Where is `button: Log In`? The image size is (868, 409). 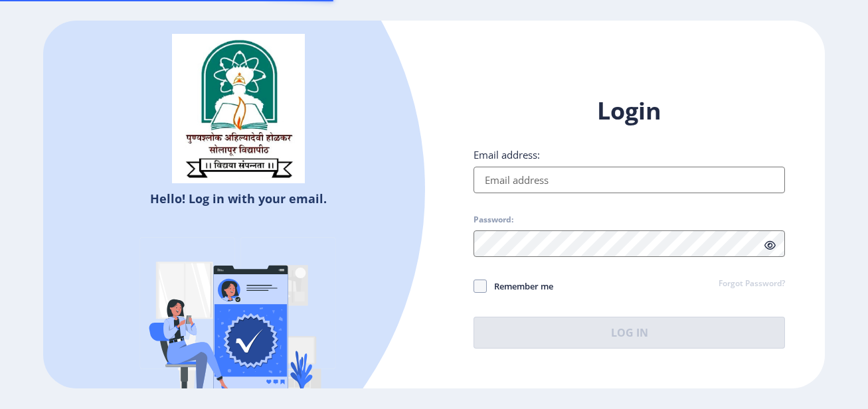
button: Log In is located at coordinates (629, 333).